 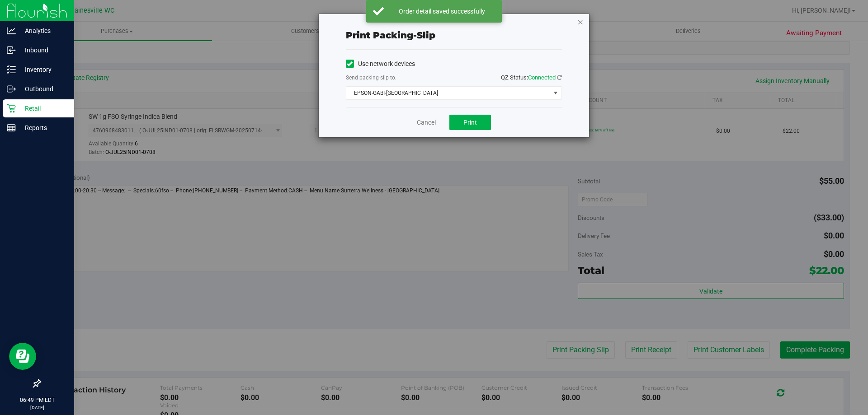 What do you see at coordinates (555, 93) in the screenshot?
I see `span: select` at bounding box center [555, 93].